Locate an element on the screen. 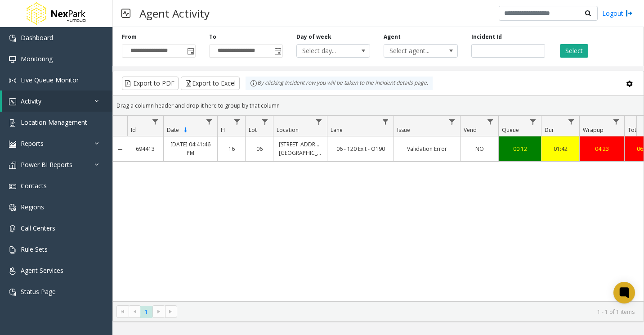 The width and height of the screenshot is (644, 335). span: Call Centers is located at coordinates (38, 228).